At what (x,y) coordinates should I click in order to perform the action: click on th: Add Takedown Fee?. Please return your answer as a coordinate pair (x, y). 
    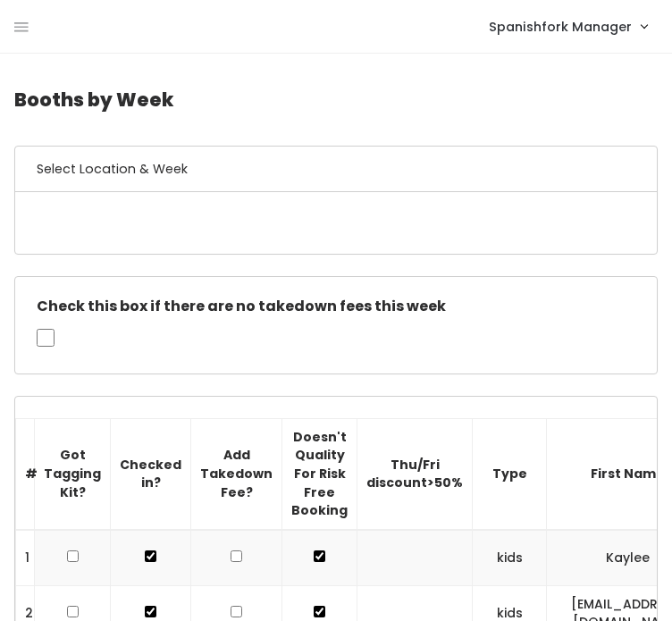
    Looking at the image, I should click on (237, 473).